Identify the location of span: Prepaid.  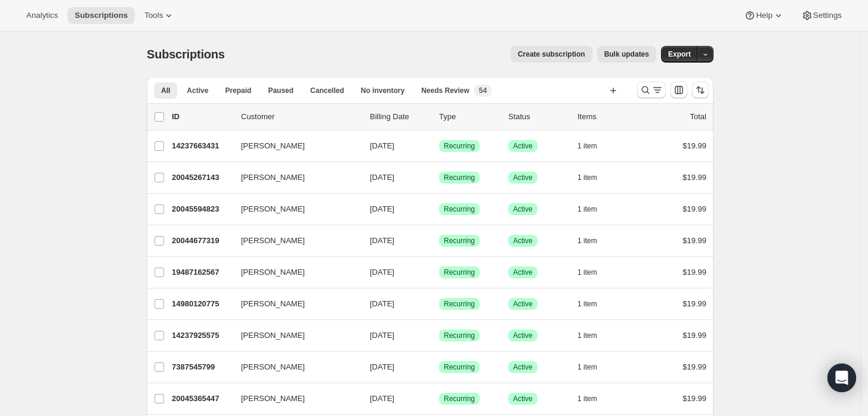
(238, 91).